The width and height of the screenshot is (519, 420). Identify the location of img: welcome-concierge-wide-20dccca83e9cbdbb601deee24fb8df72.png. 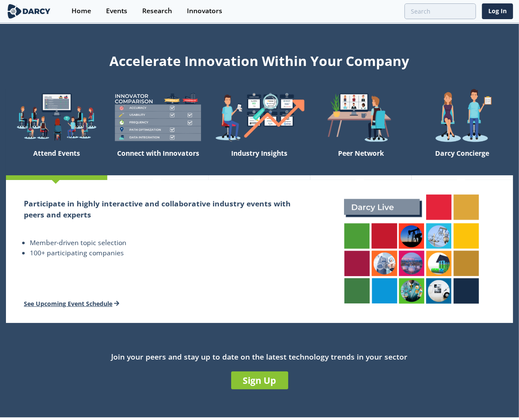
(462, 117).